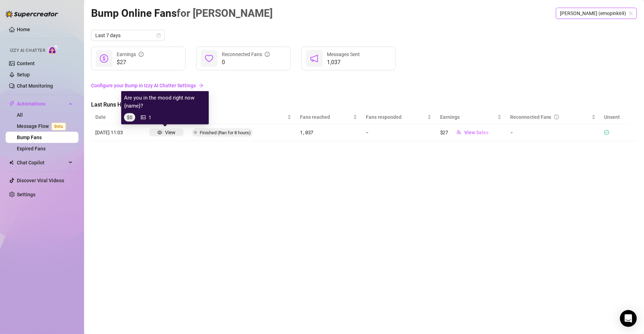  I want to click on span: Britney (emopink69), so click(597, 13).